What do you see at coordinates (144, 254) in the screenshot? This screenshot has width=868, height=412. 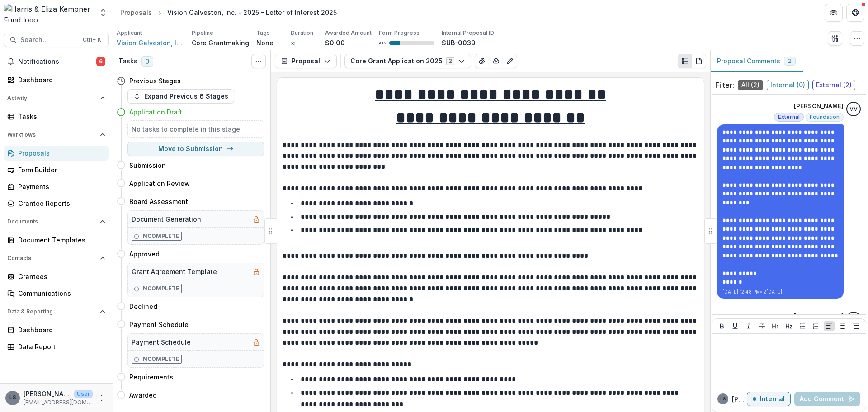 I see `h4: Approved` at bounding box center [144, 254].